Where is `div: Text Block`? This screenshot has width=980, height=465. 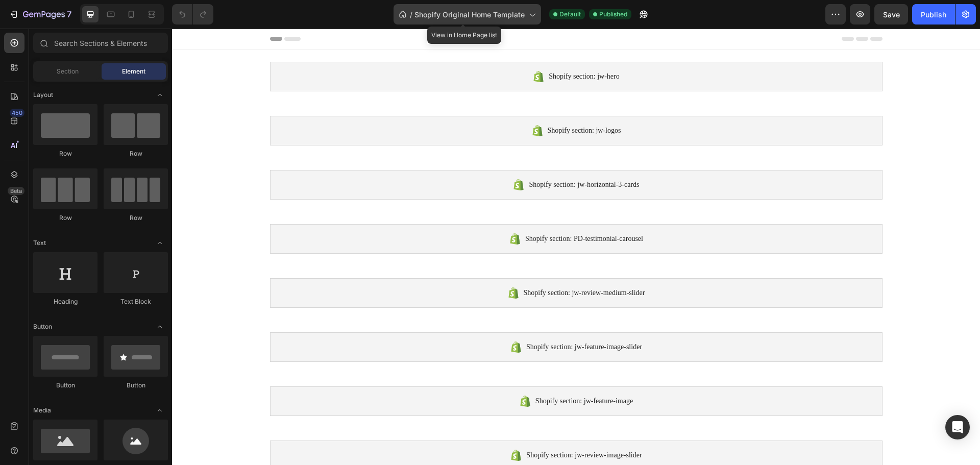
div: Text Block is located at coordinates (136, 302).